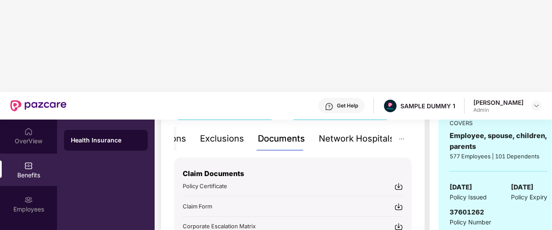 The image size is (552, 230). What do you see at coordinates (28, 132) in the screenshot?
I see `img: svg+xml;base64,PHN2ZyBpZD0iSG9tZSIgeG1sbnM9Imh0dHA6Ly93d3cudzMub3JnLzIwMDAvc3ZnIiB3aWR0aD0iMjAiIG...` at bounding box center [28, 132].